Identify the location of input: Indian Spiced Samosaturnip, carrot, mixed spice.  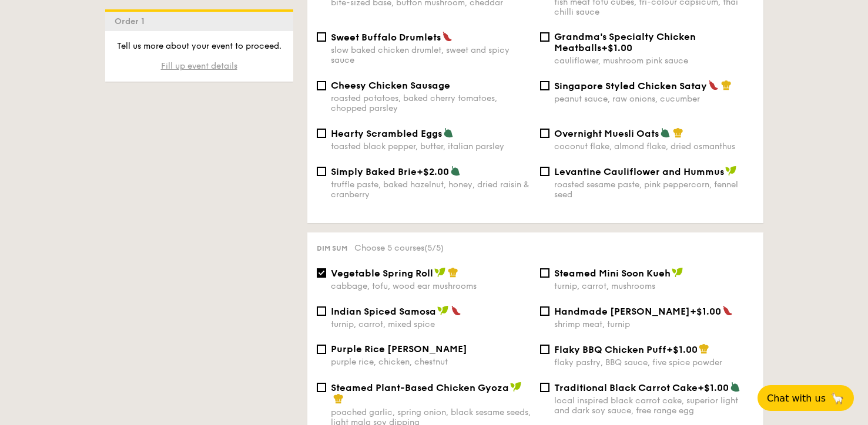
(321, 311).